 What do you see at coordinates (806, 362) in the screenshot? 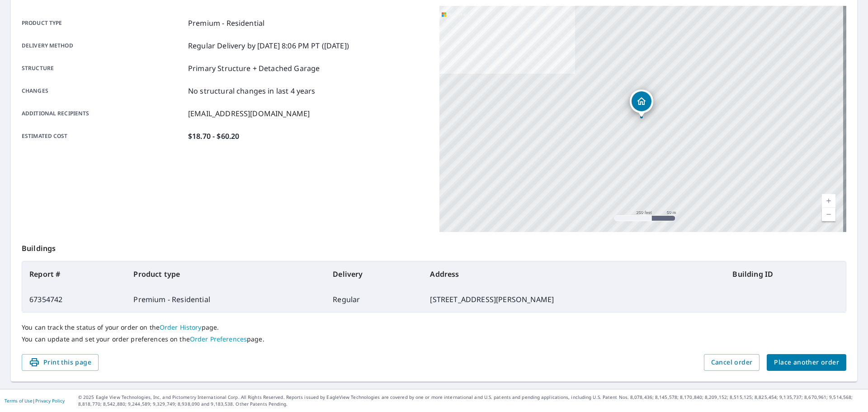
I see `button: Place another order` at bounding box center [806, 362].